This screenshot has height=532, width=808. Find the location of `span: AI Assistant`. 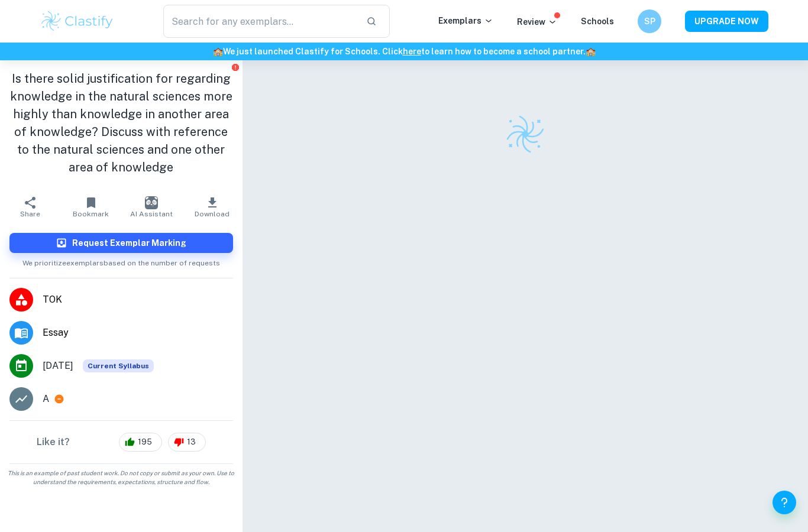

span: AI Assistant is located at coordinates (151, 214).